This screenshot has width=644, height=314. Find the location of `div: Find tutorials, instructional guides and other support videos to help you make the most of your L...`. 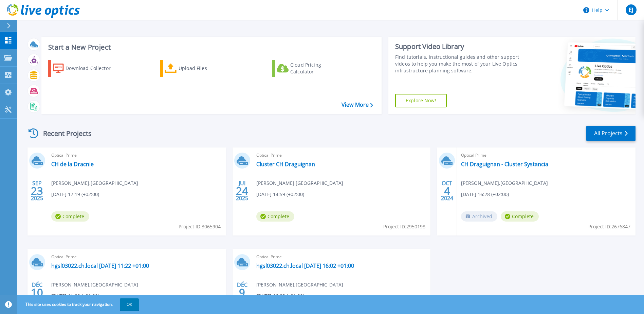

div: Find tutorials, instructional guides and other support videos to help you make the most of your L... is located at coordinates (458, 64).